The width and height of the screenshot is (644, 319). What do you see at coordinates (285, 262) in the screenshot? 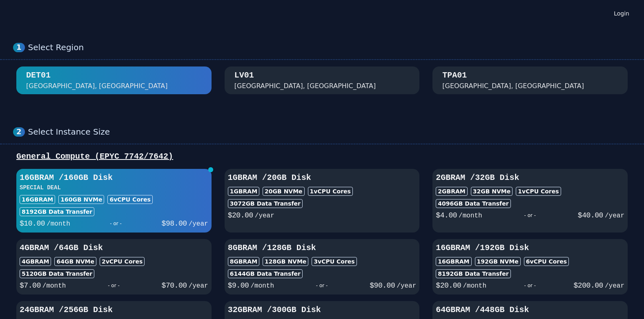
I see `div: 128 GB NVMe` at bounding box center [285, 262].